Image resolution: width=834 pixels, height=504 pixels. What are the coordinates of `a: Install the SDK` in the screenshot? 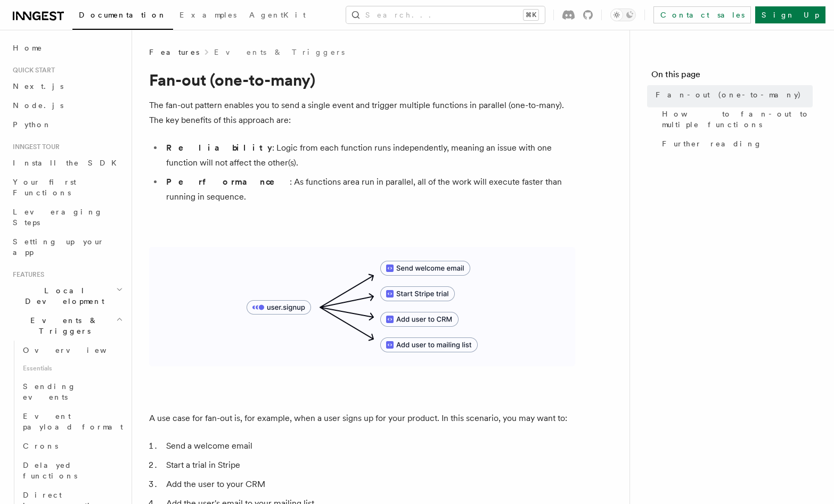 It's located at (66, 163).